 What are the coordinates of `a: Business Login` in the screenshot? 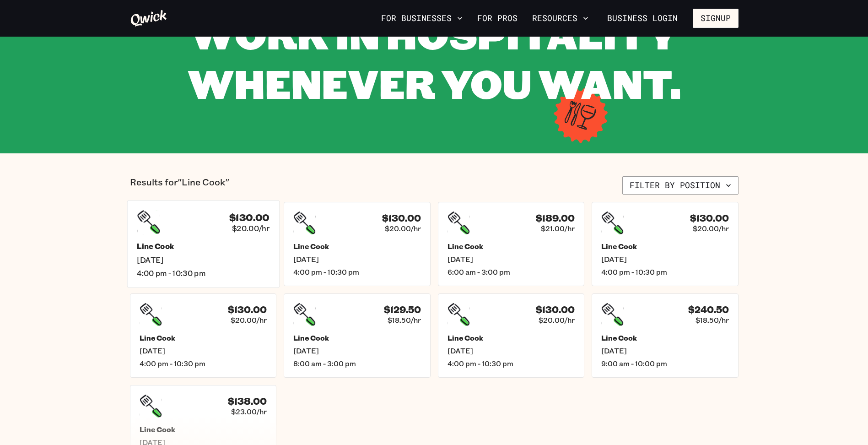 It's located at (642, 18).